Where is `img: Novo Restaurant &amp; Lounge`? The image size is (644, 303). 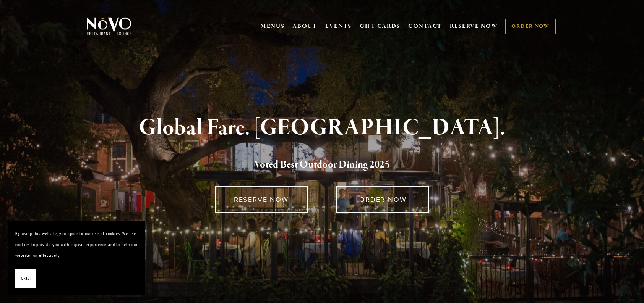
img: Novo Restaurant &amp; Lounge is located at coordinates (109, 26).